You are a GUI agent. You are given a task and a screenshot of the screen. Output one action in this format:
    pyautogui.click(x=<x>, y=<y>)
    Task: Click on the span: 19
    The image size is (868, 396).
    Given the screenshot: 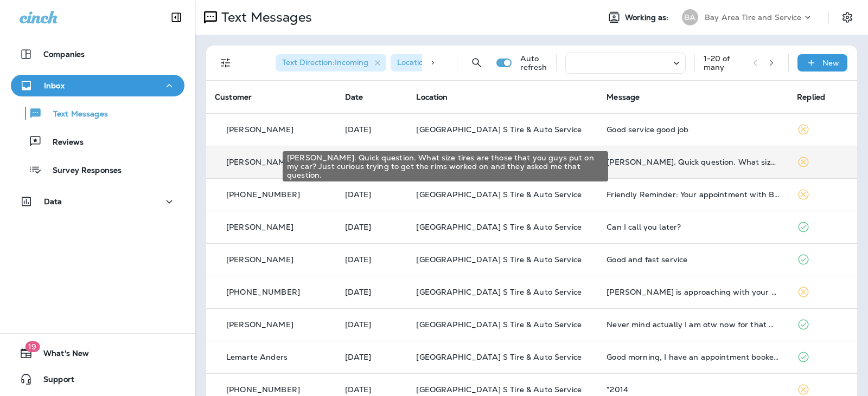 What is the action you would take?
    pyautogui.click(x=32, y=347)
    